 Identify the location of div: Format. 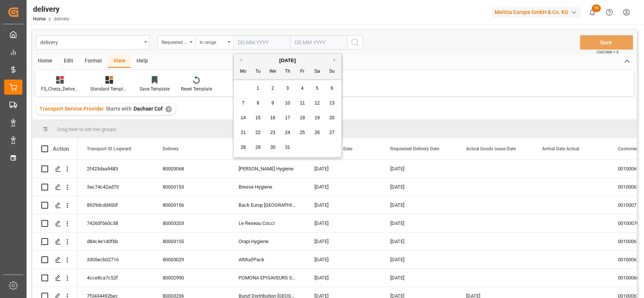
(93, 61).